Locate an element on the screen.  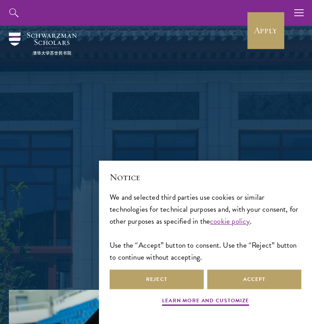
div: We and selected third parties use cookies or similar technologies for technical purposes and, wit... is located at coordinates (205, 227).